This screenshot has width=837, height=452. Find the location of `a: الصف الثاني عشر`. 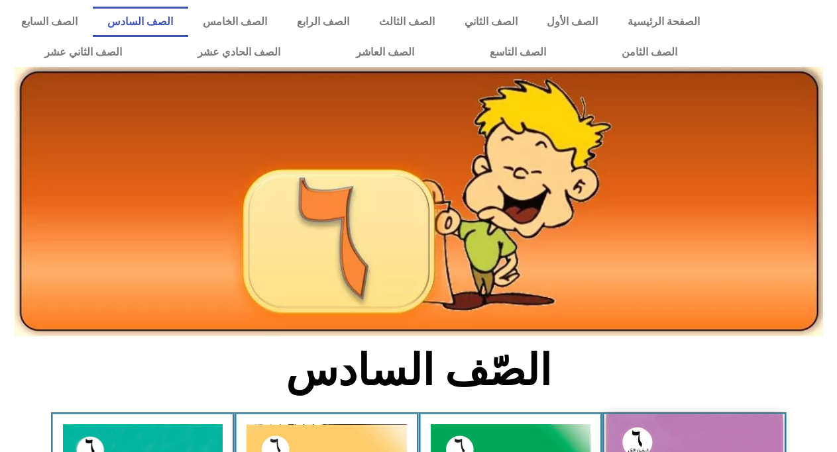

a: الصف الثاني عشر is located at coordinates (83, 52).